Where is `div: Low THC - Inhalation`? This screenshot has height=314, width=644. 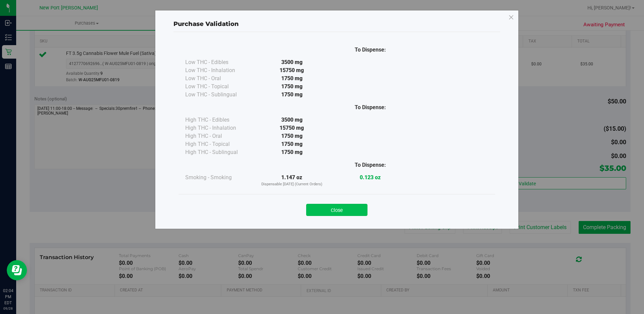
div: Low THC - Inhalation is located at coordinates (219, 71).